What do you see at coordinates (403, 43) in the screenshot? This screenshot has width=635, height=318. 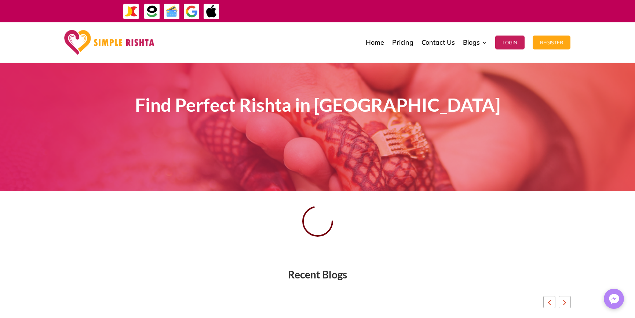 I see `a: Pricing` at bounding box center [403, 43].